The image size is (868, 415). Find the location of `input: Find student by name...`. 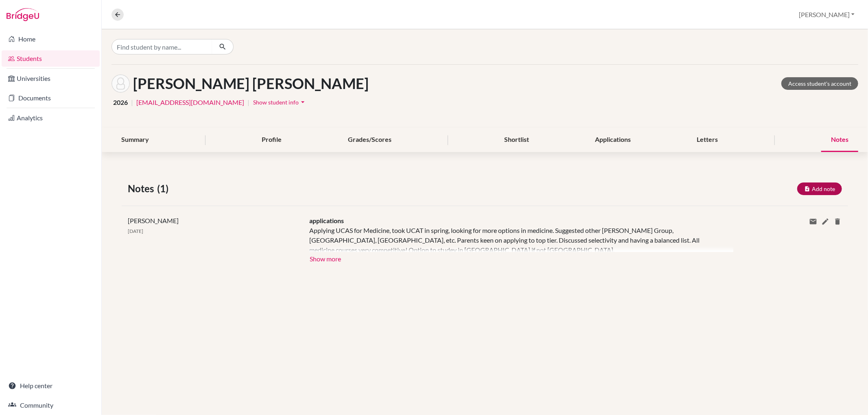

input: Find student by name... is located at coordinates (161, 47).